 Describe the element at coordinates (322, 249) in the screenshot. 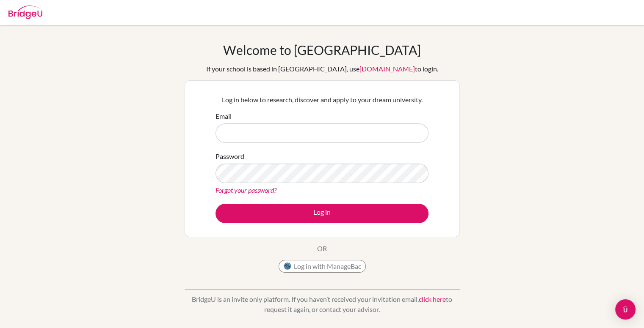

I see `p: OR` at that location.